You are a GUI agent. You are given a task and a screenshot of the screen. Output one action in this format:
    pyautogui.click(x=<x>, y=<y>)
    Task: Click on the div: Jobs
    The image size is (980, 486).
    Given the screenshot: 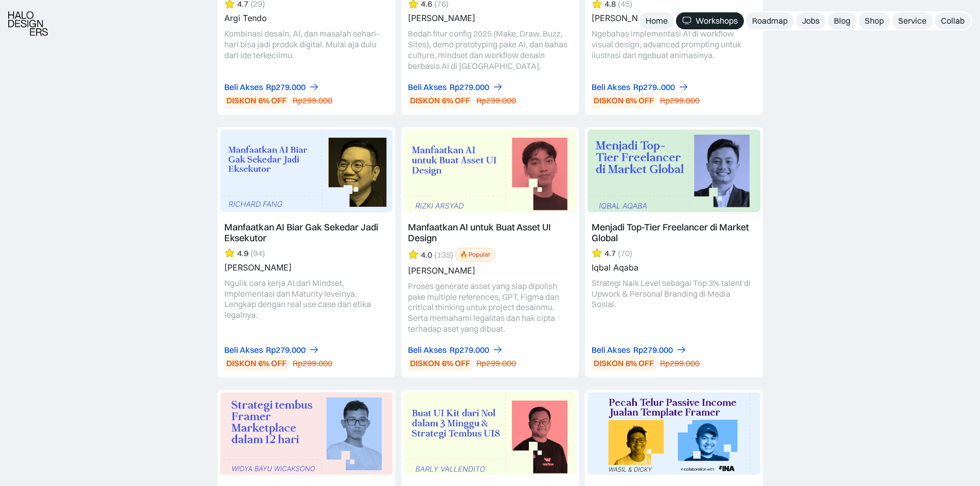 What is the action you would take?
    pyautogui.click(x=811, y=21)
    